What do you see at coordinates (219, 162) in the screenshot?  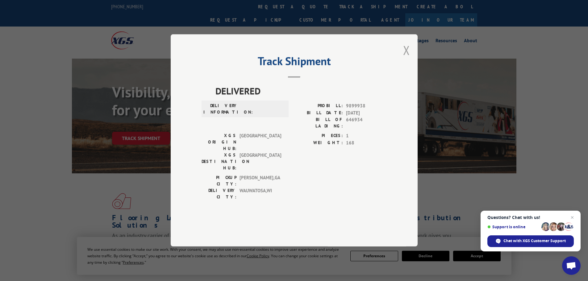 I see `label: XGS DESTINATION HUB:` at bounding box center [219, 162].